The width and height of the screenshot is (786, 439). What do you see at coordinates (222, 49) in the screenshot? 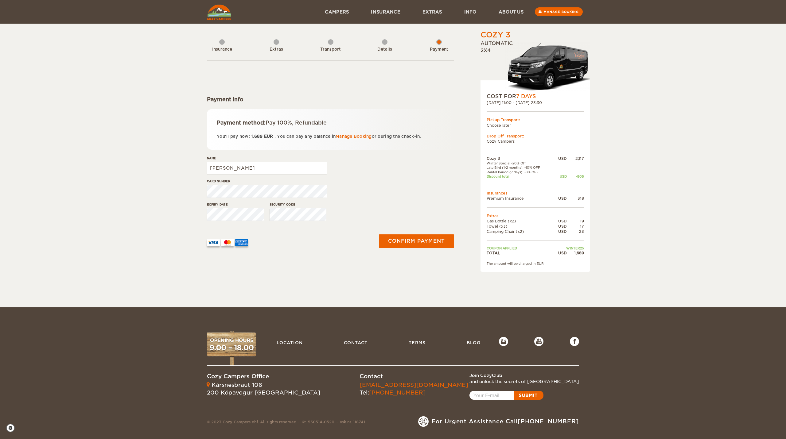
I see `div: Insurance` at bounding box center [222, 49].